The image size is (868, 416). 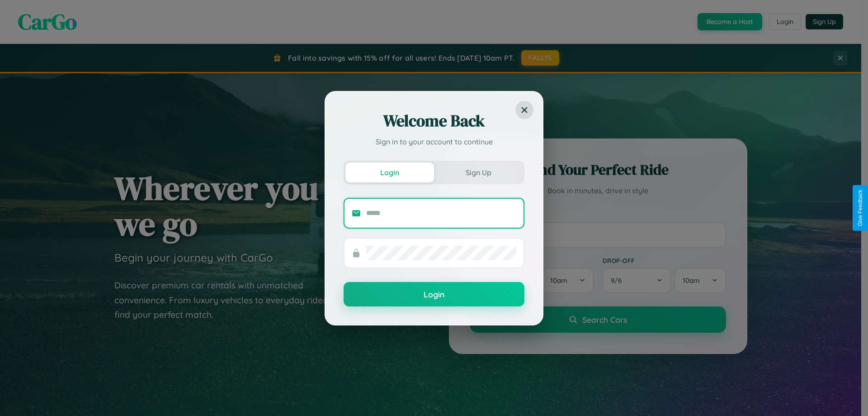 I want to click on div: Give Feedback, so click(x=860, y=208).